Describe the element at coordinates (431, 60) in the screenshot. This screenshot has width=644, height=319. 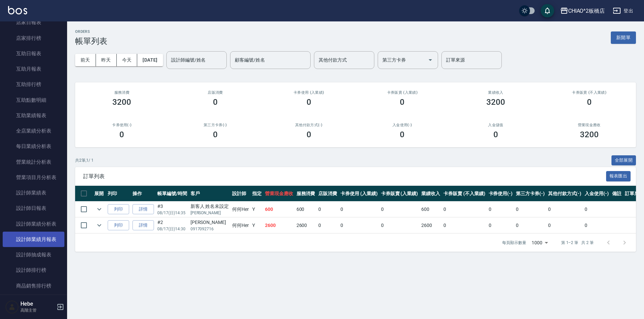
I see `button: Open` at that location.